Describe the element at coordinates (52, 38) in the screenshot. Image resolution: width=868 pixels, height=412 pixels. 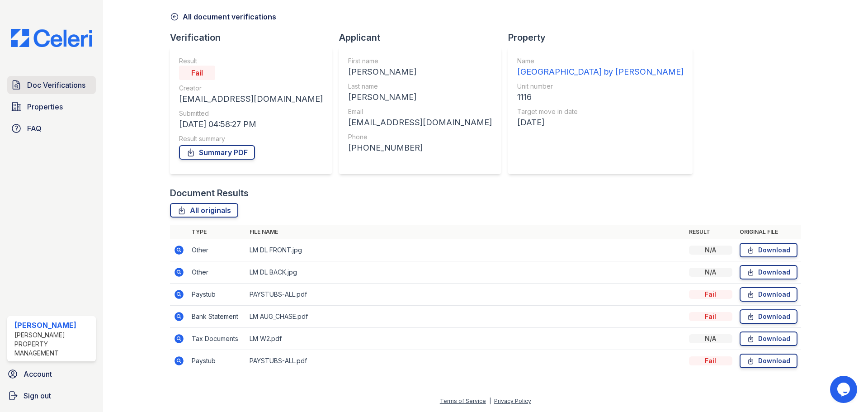
I see `img: CE_Logo_Blue-a8612792a0a2168367f1c8372b55b34899dd931a85d93a1a3d3e32e68fde9ad4.png` at that location.